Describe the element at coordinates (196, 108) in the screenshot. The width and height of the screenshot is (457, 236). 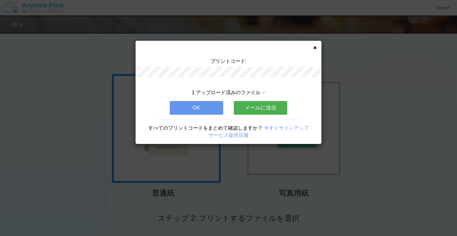
I see `button: OK` at that location.